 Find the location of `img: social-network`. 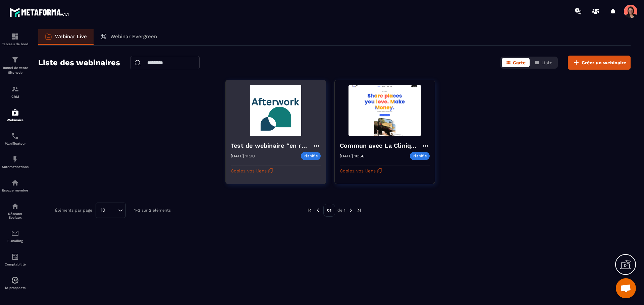

img: social-network is located at coordinates (15, 206).